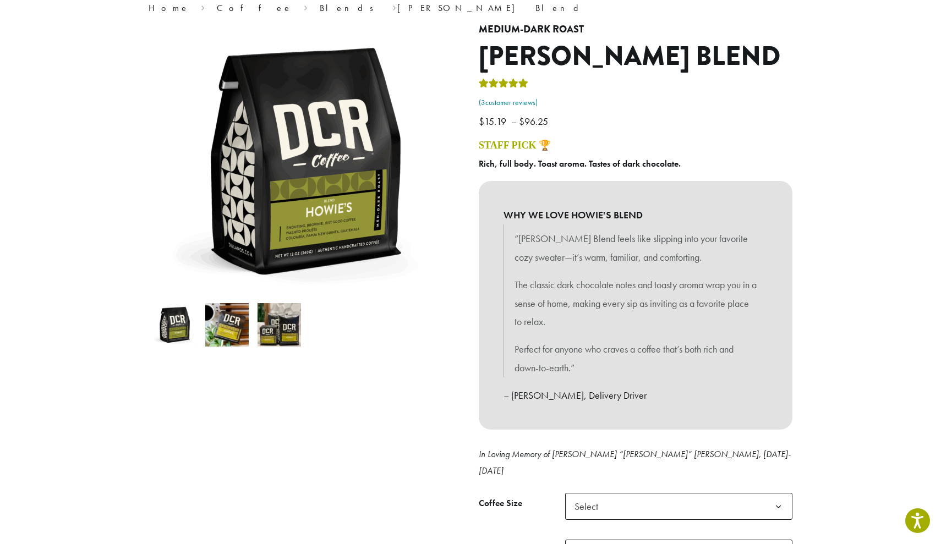 The image size is (941, 544). What do you see at coordinates (350, 8) in the screenshot?
I see `a: Blends` at bounding box center [350, 8].